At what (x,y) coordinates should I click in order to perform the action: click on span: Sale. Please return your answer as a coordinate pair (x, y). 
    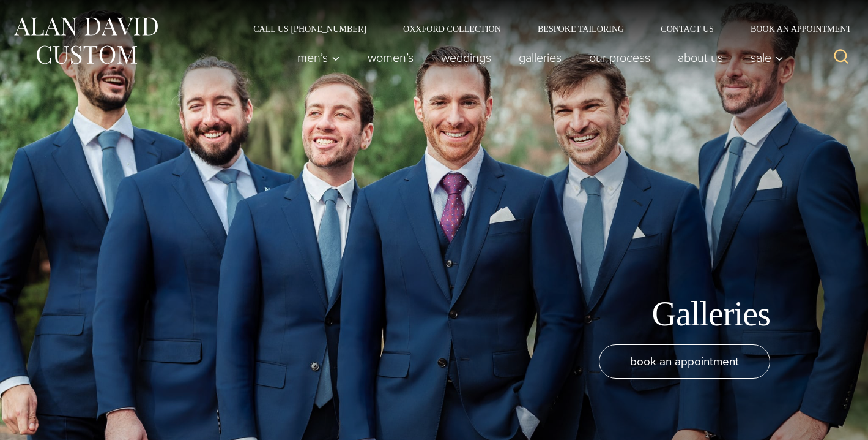
    Looking at the image, I should click on (767, 57).